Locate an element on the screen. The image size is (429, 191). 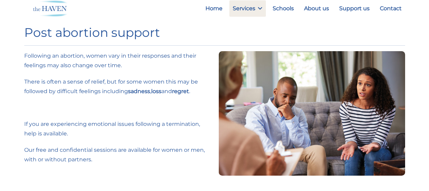
a: Home is located at coordinates (214, 9).